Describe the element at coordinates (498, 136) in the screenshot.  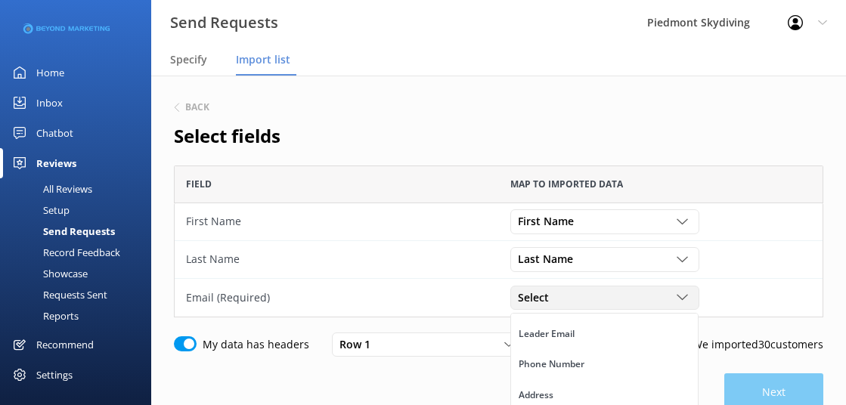
I see `h2: Select fields` at that location.